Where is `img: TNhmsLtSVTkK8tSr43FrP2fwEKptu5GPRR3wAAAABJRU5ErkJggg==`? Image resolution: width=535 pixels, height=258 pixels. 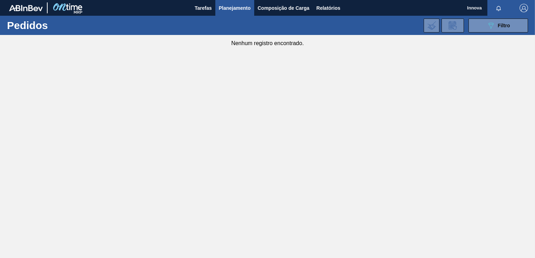
img: TNhmsLtSVTkK8tSr43FrP2fwEKptu5GPRR3wAAAABJRU5ErkJggg== is located at coordinates (26, 8).